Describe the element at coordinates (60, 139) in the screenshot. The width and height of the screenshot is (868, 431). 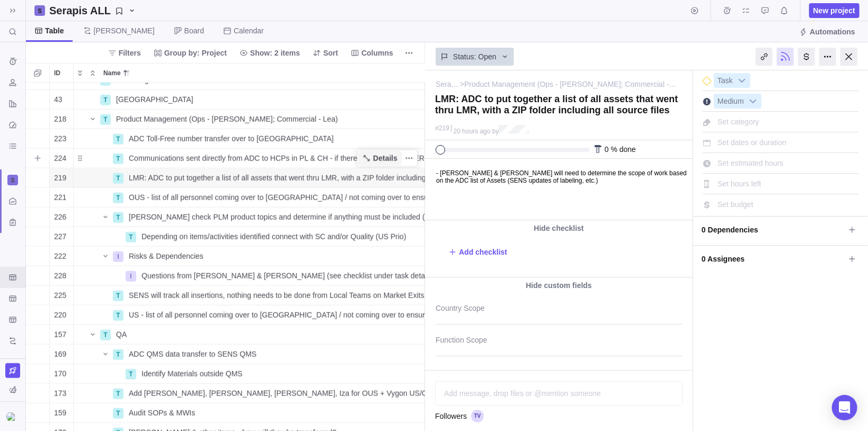
I see `span: 223` at that location.